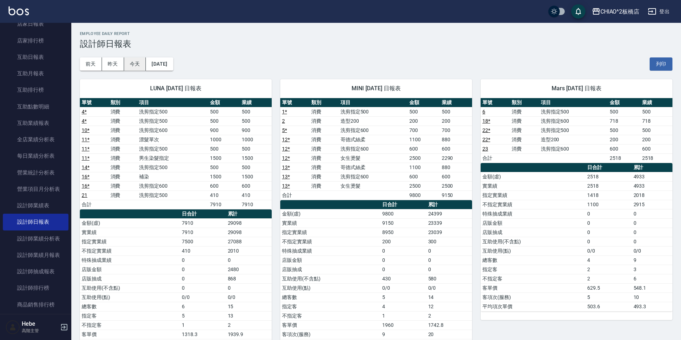 Image resolution: width=681 pixels, height=340 pixels. I want to click on h5: Hebe, so click(40, 324).